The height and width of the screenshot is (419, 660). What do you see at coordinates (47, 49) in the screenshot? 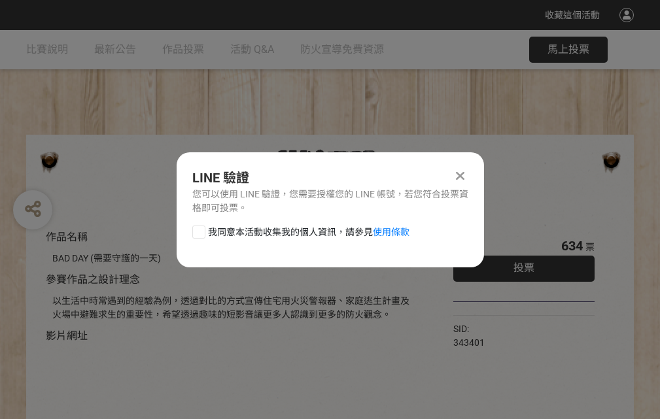
I see `span: 比賽說明` at bounding box center [47, 49].